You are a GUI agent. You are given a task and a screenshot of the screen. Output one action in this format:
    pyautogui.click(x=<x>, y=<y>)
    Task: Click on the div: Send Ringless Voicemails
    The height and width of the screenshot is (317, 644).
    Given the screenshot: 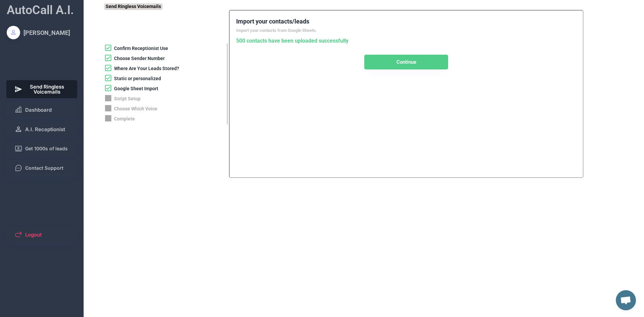 What is the action you would take?
    pyautogui.click(x=133, y=7)
    